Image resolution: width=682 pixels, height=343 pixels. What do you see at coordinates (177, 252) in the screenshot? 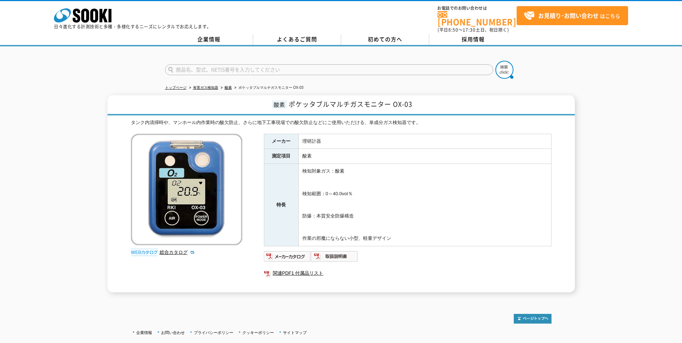
I see `a: 総合カタログ` at bounding box center [177, 252].